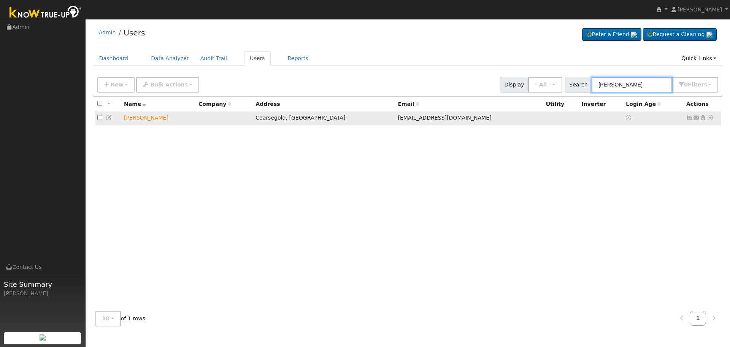 This screenshot has height=347, width=730. What do you see at coordinates (680, 35) in the screenshot?
I see `a: Request a Cleaning` at bounding box center [680, 35].